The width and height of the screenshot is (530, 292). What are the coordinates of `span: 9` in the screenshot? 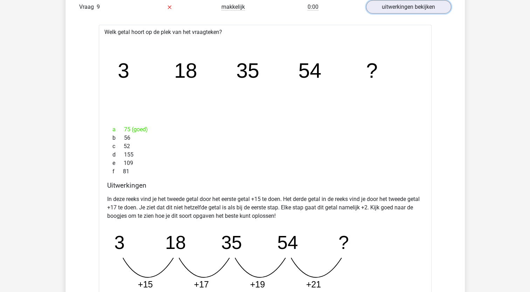 It's located at (98, 7).